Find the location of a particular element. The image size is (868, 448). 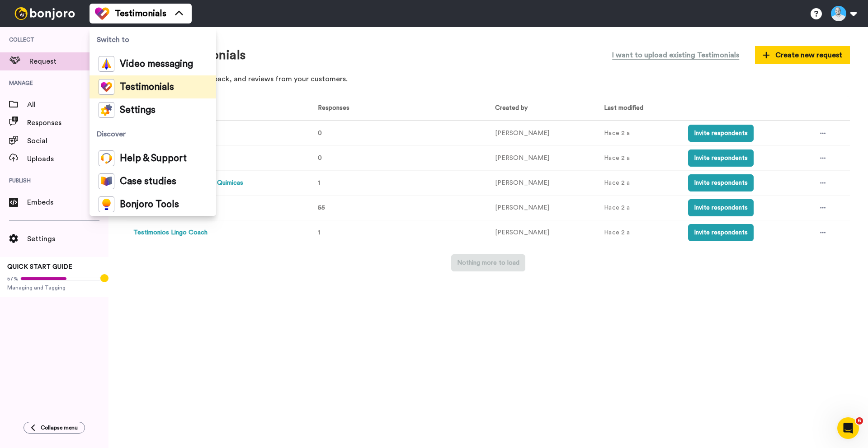

span: 6 is located at coordinates (860, 421).